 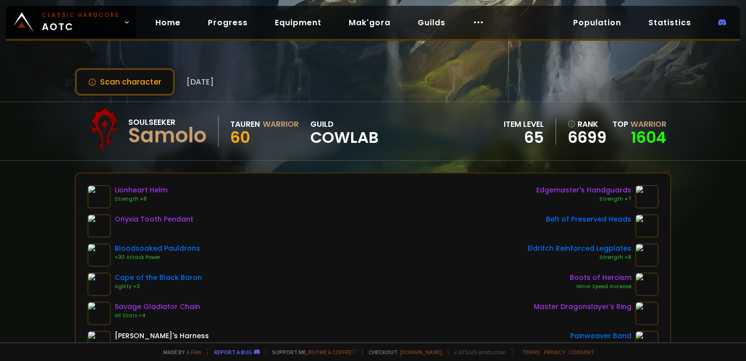 I want to click on button: Scan character, so click(x=125, y=82).